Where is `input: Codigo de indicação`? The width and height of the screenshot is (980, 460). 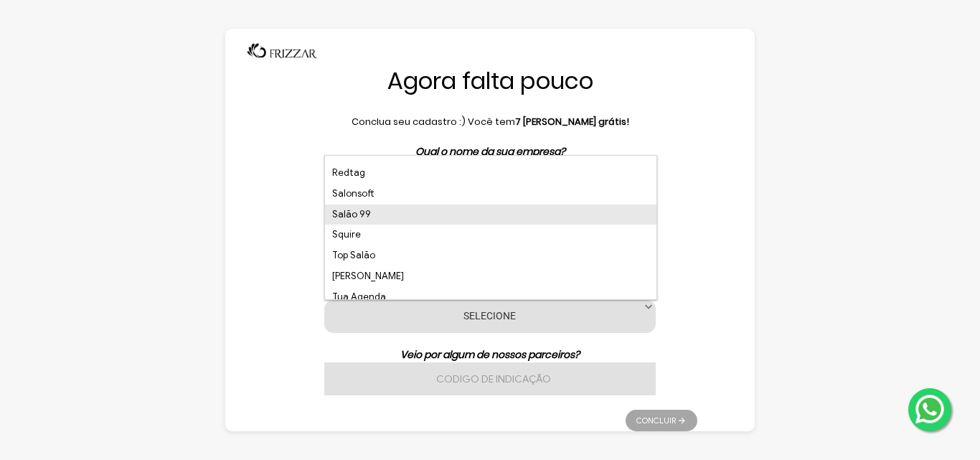
input: Codigo de indicação is located at coordinates (490, 378).